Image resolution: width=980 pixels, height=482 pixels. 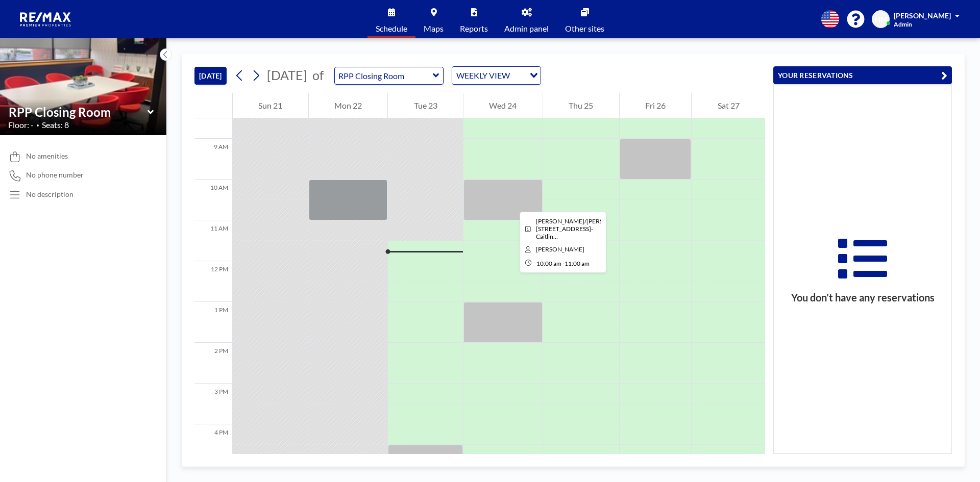 What do you see at coordinates (213, 404) in the screenshot?
I see `div: 3 PM` at bounding box center [213, 404].